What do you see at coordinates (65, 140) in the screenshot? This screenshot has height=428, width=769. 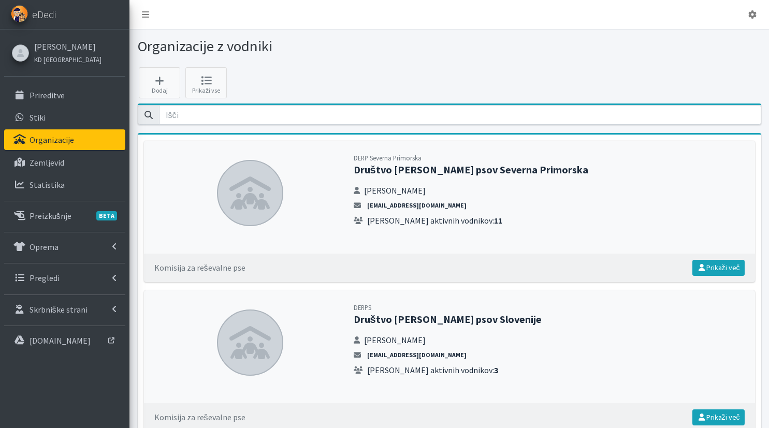 I see `a: Organizacije` at bounding box center [65, 140].